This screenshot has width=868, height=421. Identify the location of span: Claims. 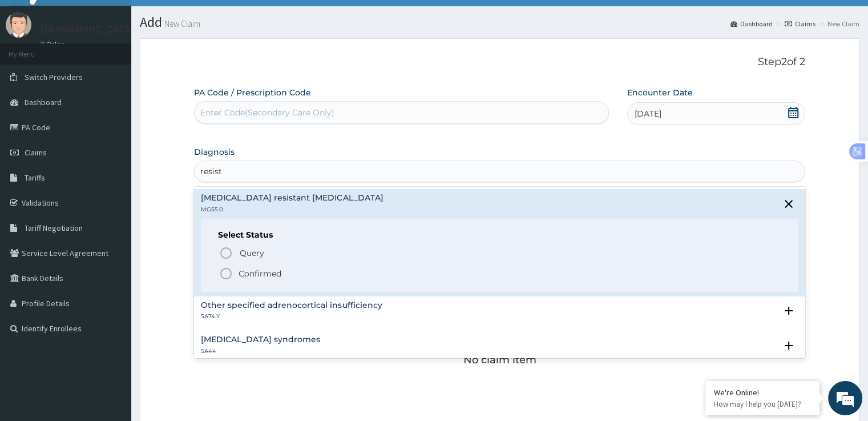
(36, 153).